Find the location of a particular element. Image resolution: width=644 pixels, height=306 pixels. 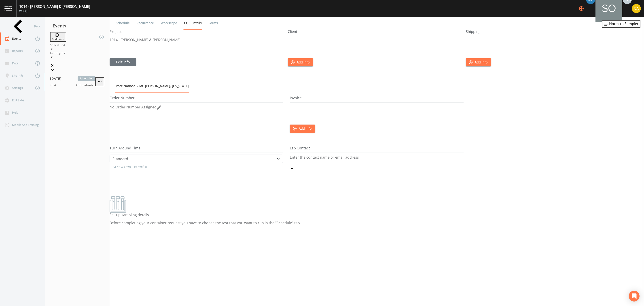

p: Set-up sampling details is located at coordinates (377, 214).